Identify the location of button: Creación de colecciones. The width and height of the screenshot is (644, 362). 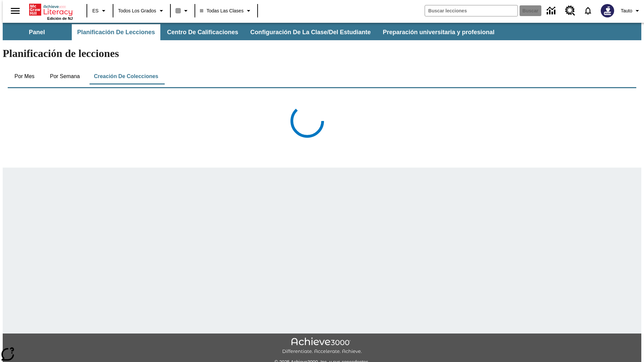
(126, 77).